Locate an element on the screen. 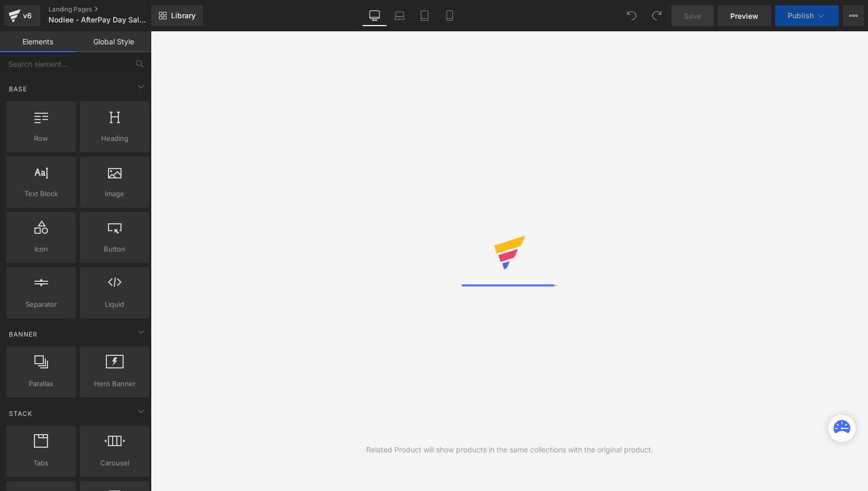 The width and height of the screenshot is (868, 491). a: Laptop is located at coordinates (400, 15).